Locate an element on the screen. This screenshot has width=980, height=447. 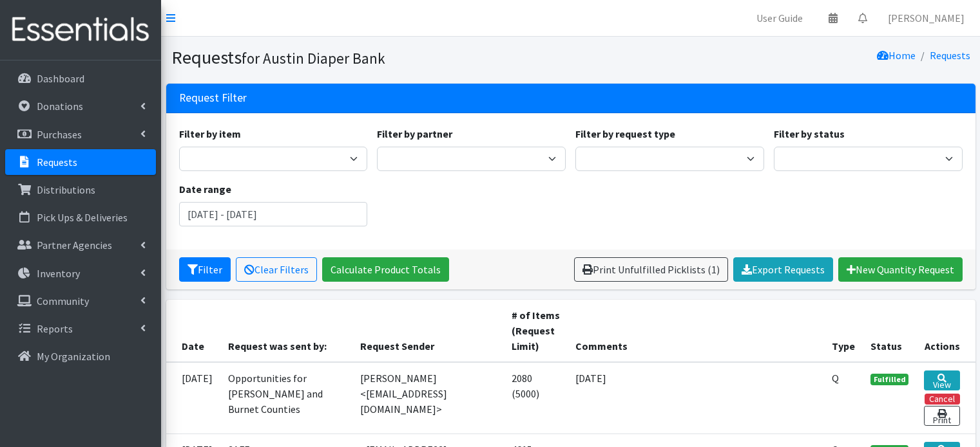
a: Purchases is located at coordinates (80, 135).